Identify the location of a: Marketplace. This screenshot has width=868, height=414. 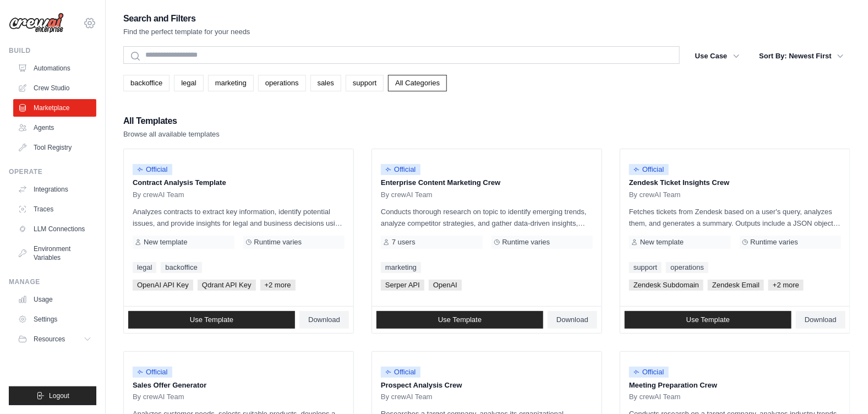
(55, 108).